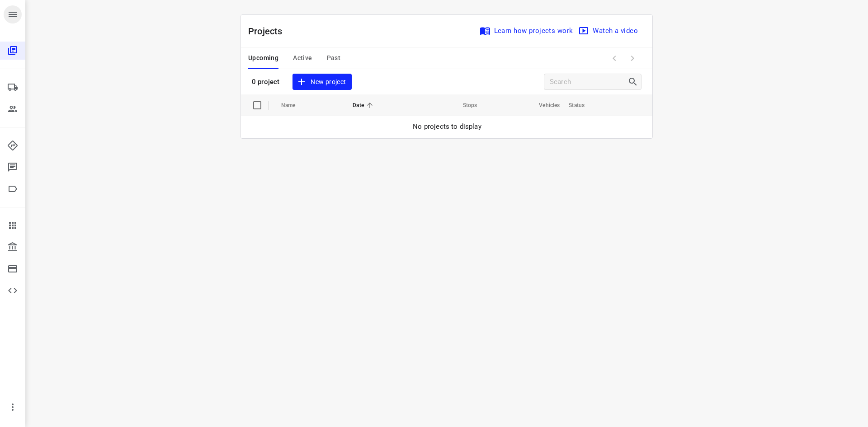  Describe the element at coordinates (464, 105) in the screenshot. I see `span: Stops` at that location.